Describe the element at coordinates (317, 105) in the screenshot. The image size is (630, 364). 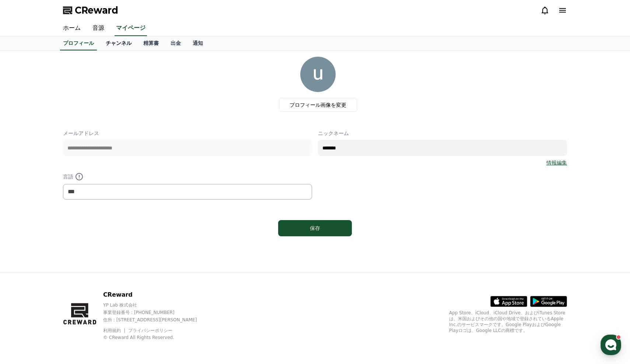
I see `label: プロフィール画像を変更` at that location.